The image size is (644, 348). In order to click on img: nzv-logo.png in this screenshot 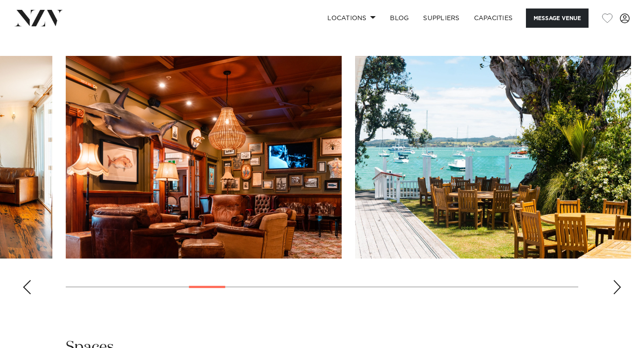, I will do `click(39, 18)`.